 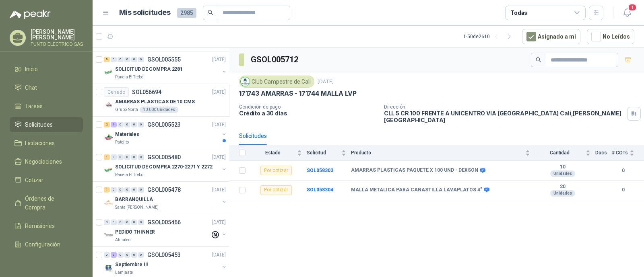 I want to click on div: Todas, so click(x=518, y=13).